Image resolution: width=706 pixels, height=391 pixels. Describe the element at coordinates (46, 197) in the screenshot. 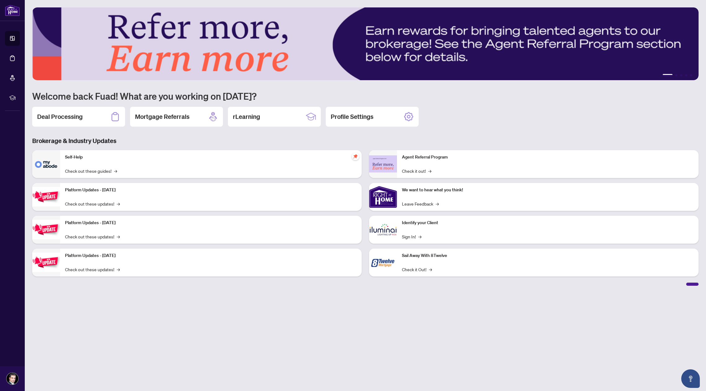

I see `img: Platform Updates - July 21, 2025` at that location.